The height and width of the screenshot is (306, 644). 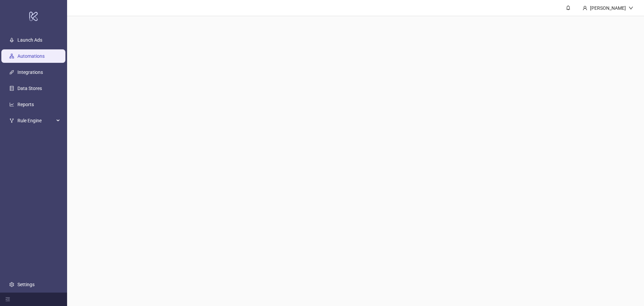 What do you see at coordinates (8, 299) in the screenshot?
I see `span: menu-fold` at bounding box center [8, 299].